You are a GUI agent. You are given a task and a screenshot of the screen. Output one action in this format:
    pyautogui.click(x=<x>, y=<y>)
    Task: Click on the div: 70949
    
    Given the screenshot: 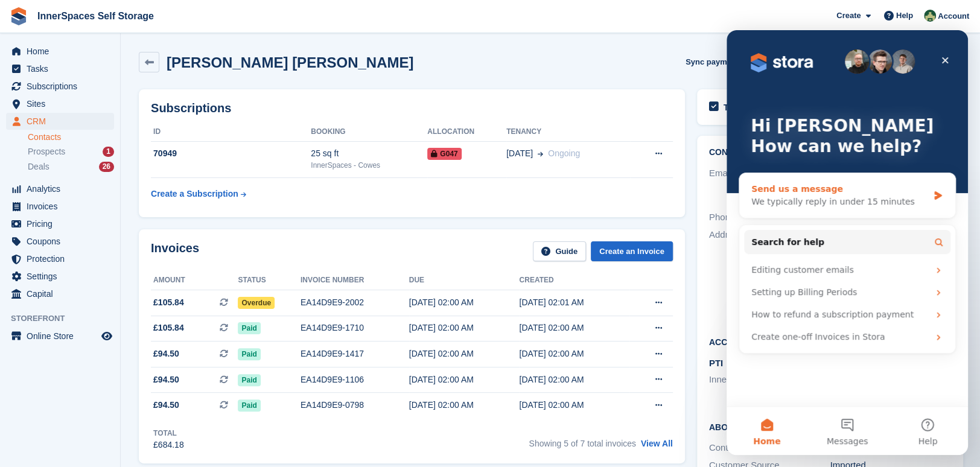 What is the action you would take?
    pyautogui.click(x=230, y=153)
    